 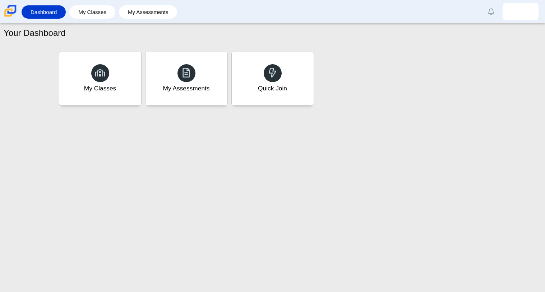 I want to click on div: My Assessments, so click(x=186, y=88).